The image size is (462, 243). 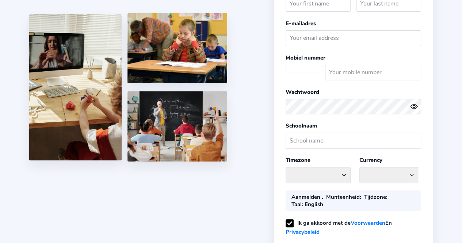 What do you see at coordinates (177, 48) in the screenshot?
I see `img: 4.png` at bounding box center [177, 48].